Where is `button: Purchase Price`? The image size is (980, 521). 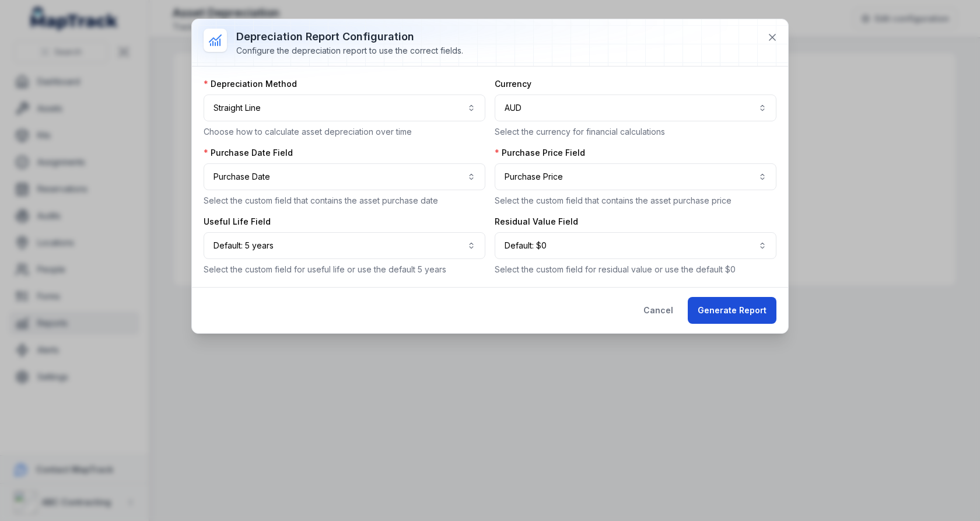
button: Purchase Price is located at coordinates (636, 177).